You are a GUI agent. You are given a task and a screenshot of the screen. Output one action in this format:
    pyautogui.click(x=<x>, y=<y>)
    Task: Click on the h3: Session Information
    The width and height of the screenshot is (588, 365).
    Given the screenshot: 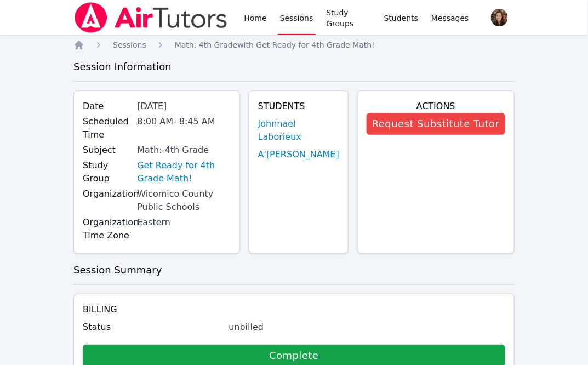 What is the action you would take?
    pyautogui.click(x=294, y=67)
    